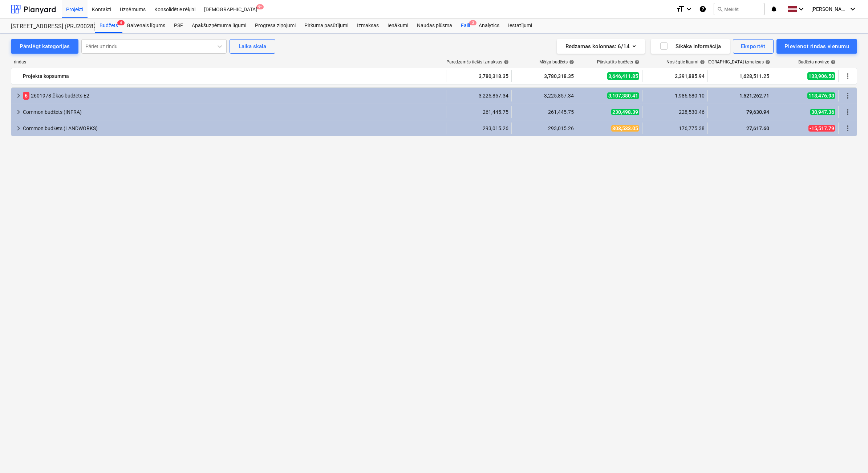  What do you see at coordinates (675, 76) in the screenshot?
I see `div: 2,391,885.94` at bounding box center [675, 76].